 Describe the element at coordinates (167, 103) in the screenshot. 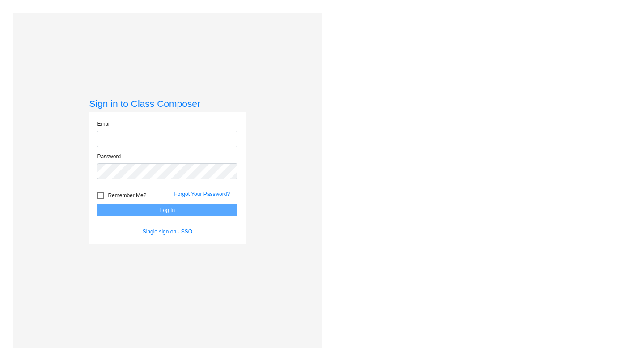

I see `h3: Sign in to Class Composer` at that location.